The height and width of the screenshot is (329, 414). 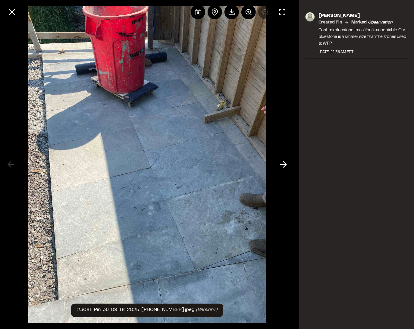 What do you see at coordinates (283, 164) in the screenshot?
I see `button: Next photo` at bounding box center [283, 164].